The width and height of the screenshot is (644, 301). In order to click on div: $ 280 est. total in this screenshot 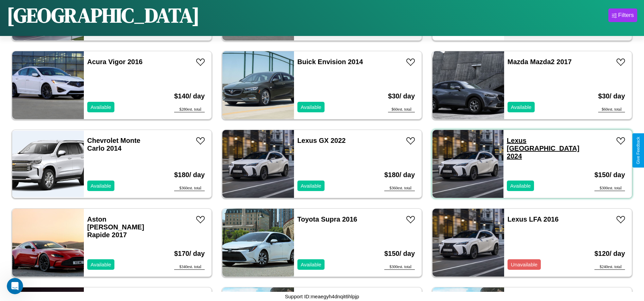, I will do `click(189, 110)`.